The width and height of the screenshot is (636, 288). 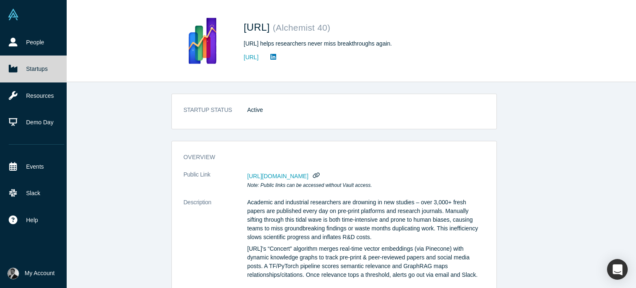 I want to click on dd: Active, so click(x=366, y=110).